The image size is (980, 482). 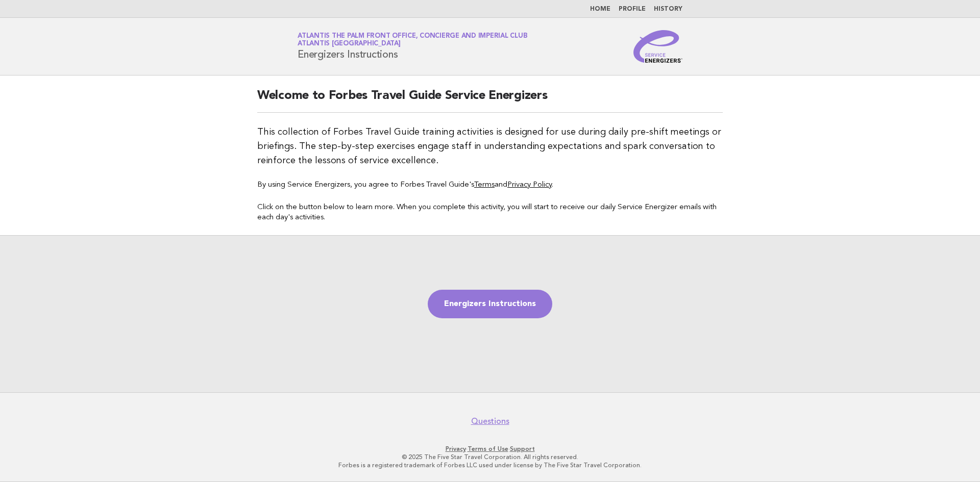 I want to click on p: © 2025 The Five Star Travel Corporation. All rights reserved., so click(x=490, y=457).